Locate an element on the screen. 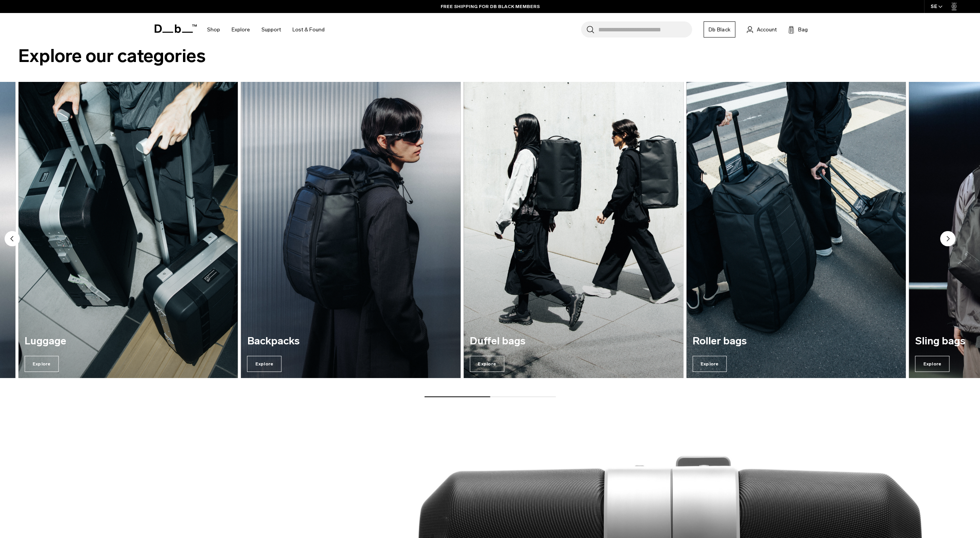  span: Bag is located at coordinates (803, 30).